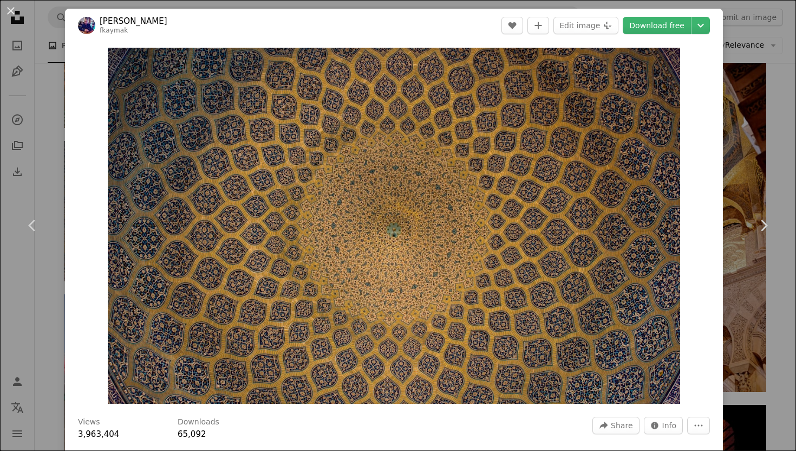 The image size is (796, 451). Describe the element at coordinates (394, 225) in the screenshot. I see `button: Zoom in on this image` at that location.